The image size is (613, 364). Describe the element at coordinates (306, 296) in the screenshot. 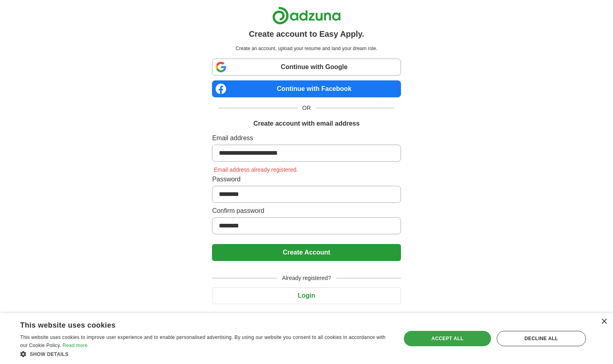

I see `button: Login` at that location.